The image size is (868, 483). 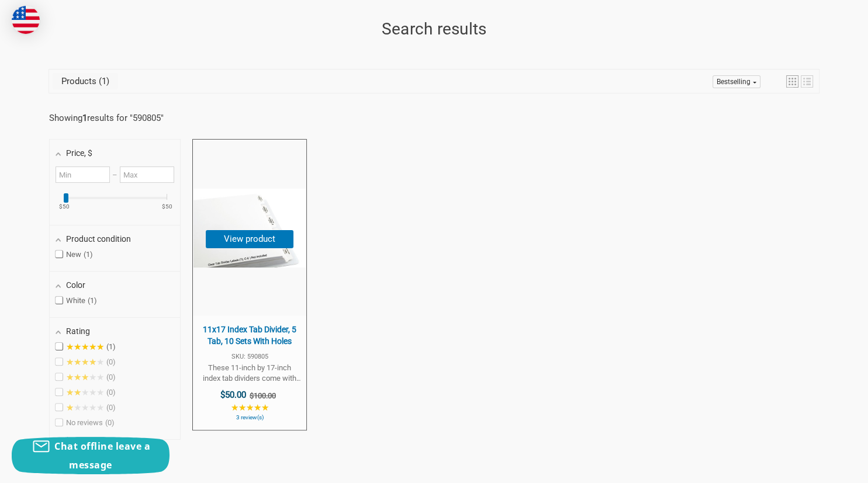 I want to click on a: View Products Tab, so click(x=85, y=81).